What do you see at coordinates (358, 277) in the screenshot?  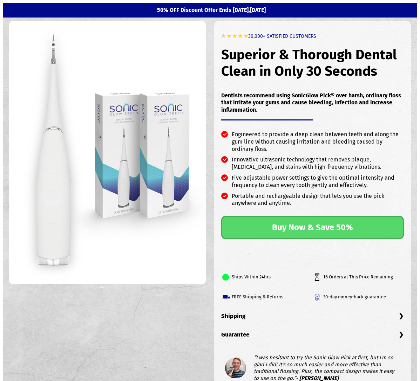 I see `li: 16 Orders at This Price Remaining` at bounding box center [358, 277].